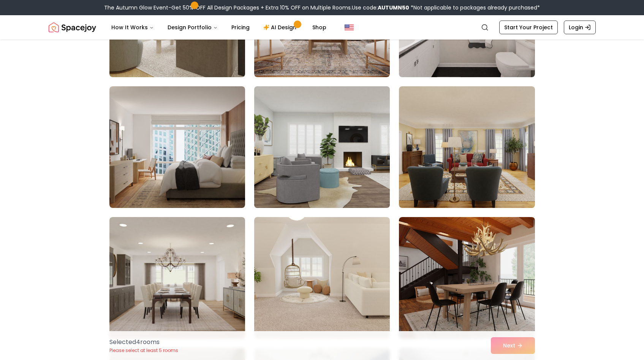 Image resolution: width=644 pixels, height=360 pixels. I want to click on nav: Global, so click(322, 27).